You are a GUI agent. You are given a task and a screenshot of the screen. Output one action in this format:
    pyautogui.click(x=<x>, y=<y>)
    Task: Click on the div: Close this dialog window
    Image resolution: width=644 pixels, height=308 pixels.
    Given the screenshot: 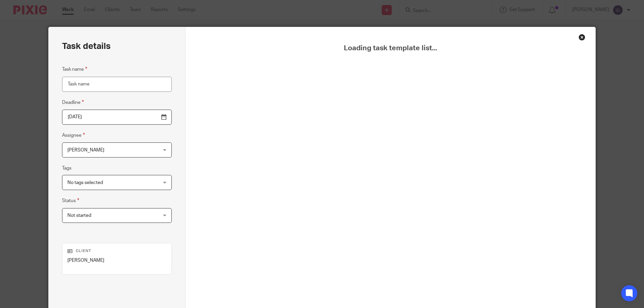 What is the action you would take?
    pyautogui.click(x=582, y=38)
    